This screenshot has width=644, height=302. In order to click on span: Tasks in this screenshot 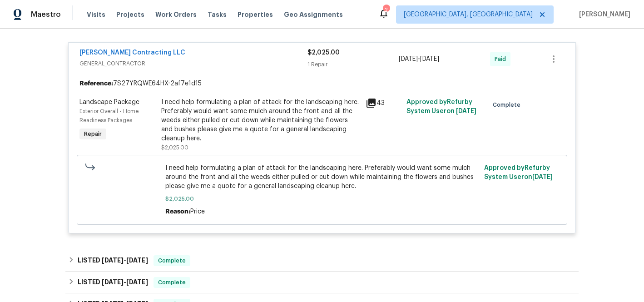, I will do `click(217, 15)`.